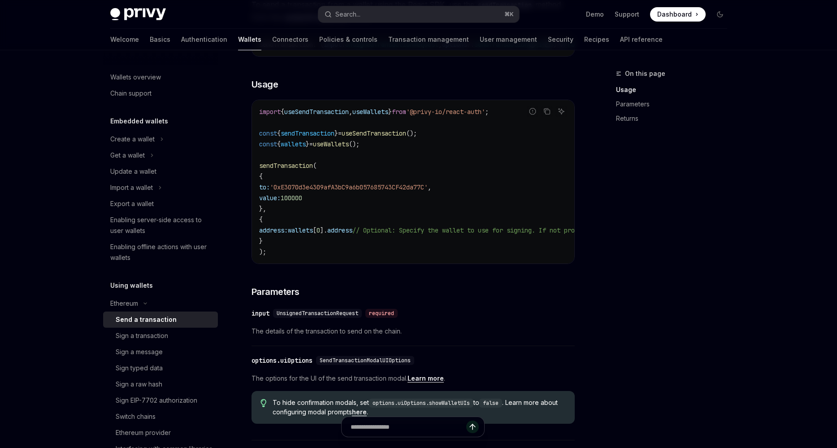 The height and width of the screenshot is (448, 837). I want to click on div: Ethereum provider, so click(143, 432).